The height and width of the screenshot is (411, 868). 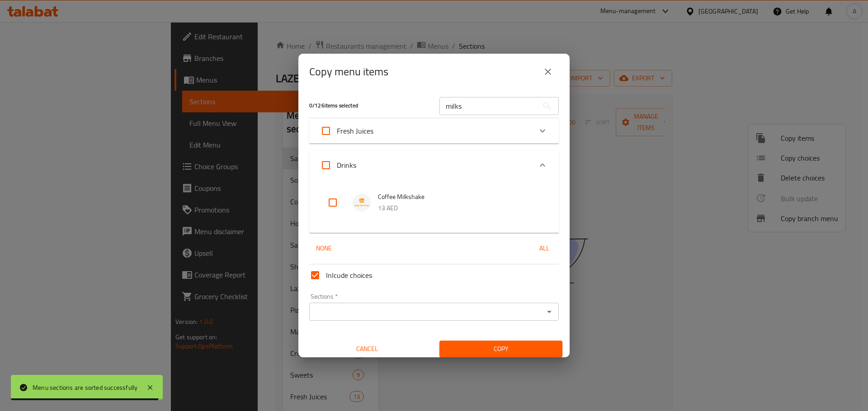 I want to click on h2: Copy menu items, so click(x=348, y=72).